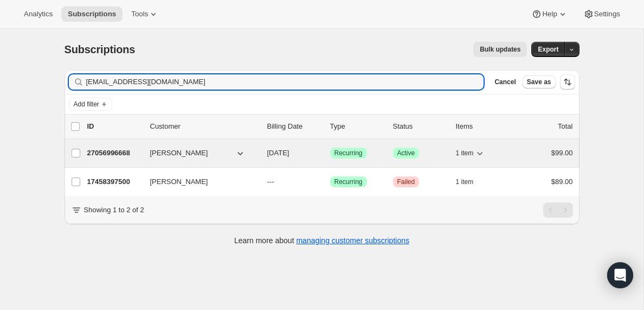 The height and width of the screenshot is (310, 644). What do you see at coordinates (505, 82) in the screenshot?
I see `span: Cancel` at bounding box center [505, 82].